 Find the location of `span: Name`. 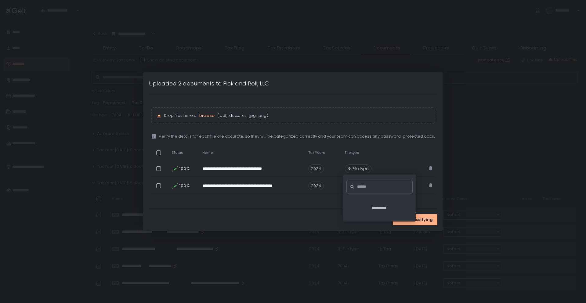

span: Name is located at coordinates (208, 153).